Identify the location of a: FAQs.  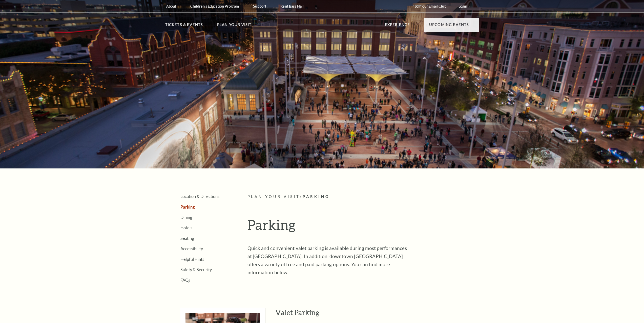
(185, 280).